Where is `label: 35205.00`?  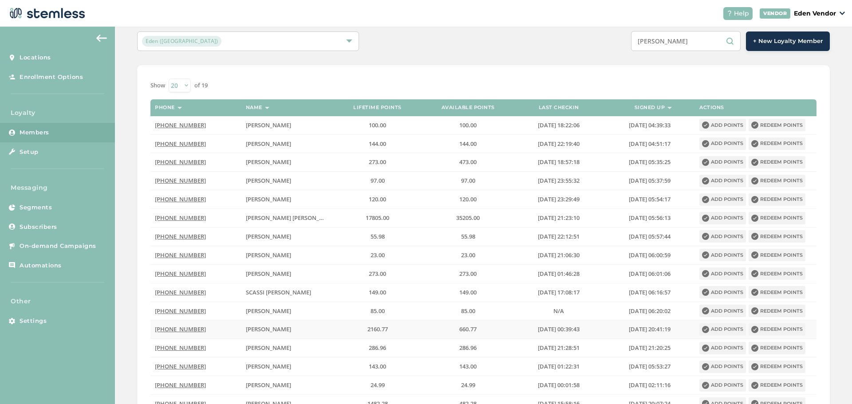 label: 35205.00 is located at coordinates (468, 218).